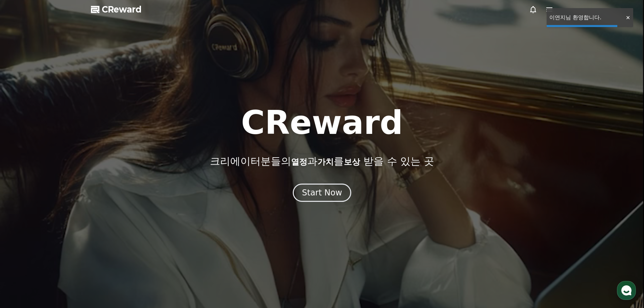  I want to click on a: Start Now, so click(322, 193).